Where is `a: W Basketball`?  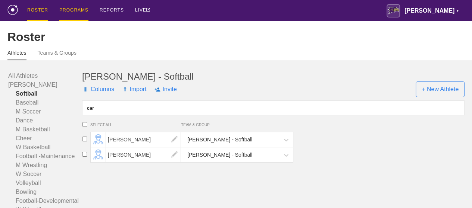 a: W Basketball is located at coordinates (45, 148).